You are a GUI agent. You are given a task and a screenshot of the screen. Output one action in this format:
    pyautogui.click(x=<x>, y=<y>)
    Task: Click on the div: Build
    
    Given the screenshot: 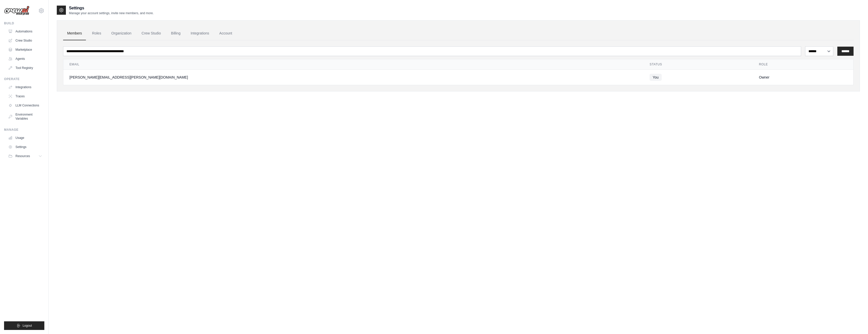 What is the action you would take?
    pyautogui.click(x=24, y=23)
    